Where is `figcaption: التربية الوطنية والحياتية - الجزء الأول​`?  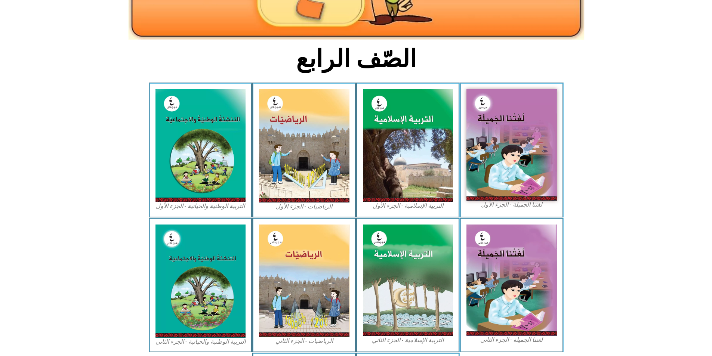
figcaption: التربية الوطنية والحياتية - الجزء الأول​ is located at coordinates (201, 206).